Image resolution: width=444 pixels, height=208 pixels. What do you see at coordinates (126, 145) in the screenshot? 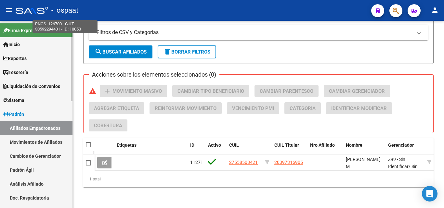
I see `span: Etiquetas` at bounding box center [126, 145].